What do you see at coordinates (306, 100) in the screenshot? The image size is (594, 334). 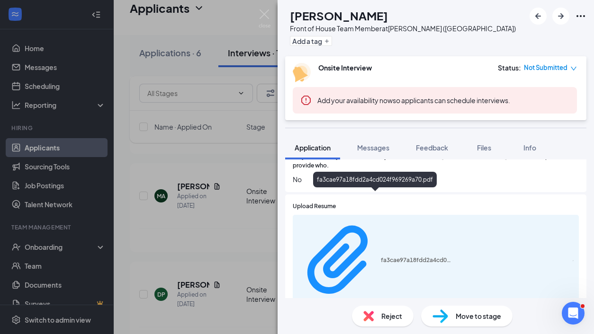 I see `svg: Error` at bounding box center [306, 100].